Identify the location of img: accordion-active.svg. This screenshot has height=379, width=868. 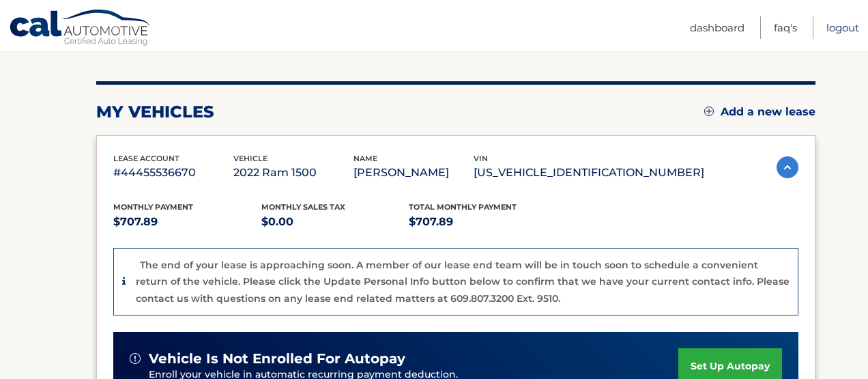
(788, 167).